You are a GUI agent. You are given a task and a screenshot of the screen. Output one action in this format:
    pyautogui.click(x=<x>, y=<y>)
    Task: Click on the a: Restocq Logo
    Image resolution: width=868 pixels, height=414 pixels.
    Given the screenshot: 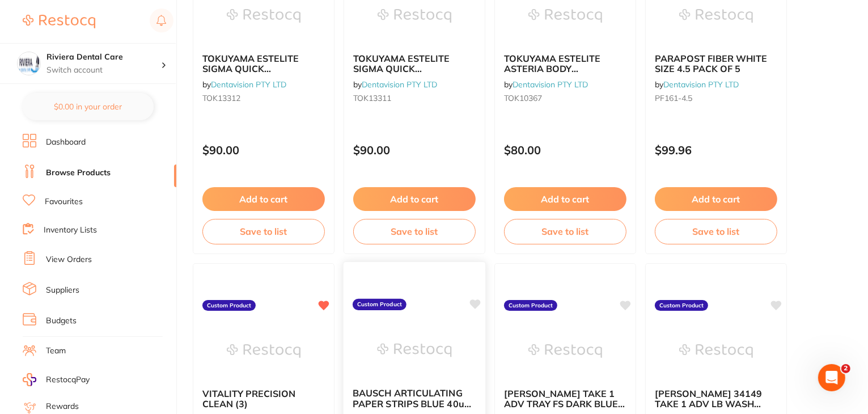 What is the action you would take?
    pyautogui.click(x=59, y=21)
    